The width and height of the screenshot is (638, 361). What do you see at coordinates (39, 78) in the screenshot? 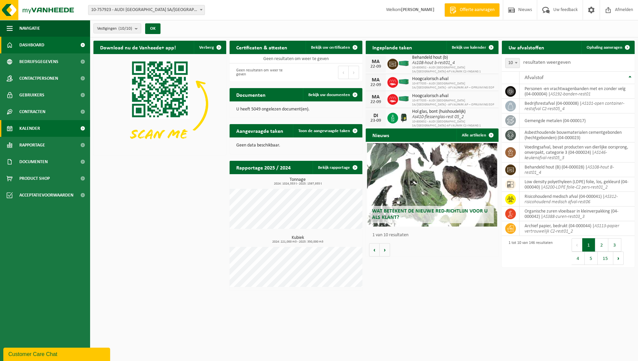
I see `span: Contactpersonen` at bounding box center [39, 78].